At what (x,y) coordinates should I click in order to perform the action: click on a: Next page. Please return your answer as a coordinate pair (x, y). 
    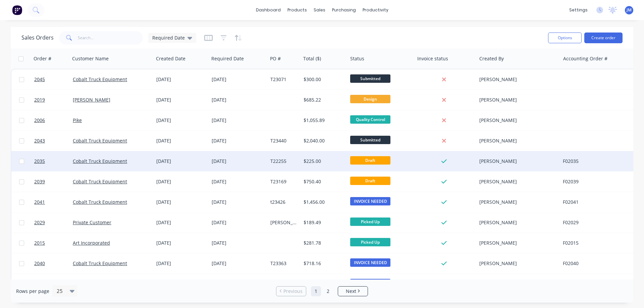
    Looking at the image, I should click on (353, 291).